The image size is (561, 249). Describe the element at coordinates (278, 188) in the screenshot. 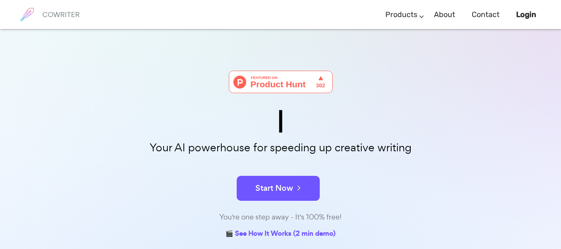

I see `button: Start Now` at that location.